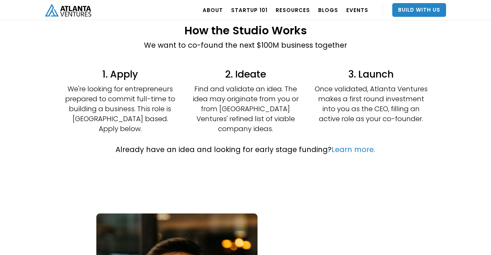 The image size is (491, 255). I want to click on p: We want to co-found the next $100M business together, so click(246, 45).